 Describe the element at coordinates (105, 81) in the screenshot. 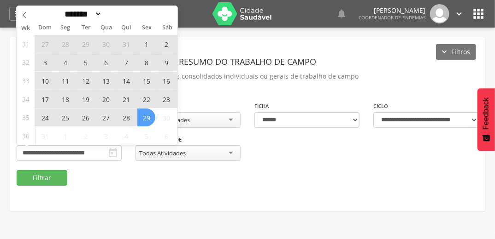

I see `span: Agosto 13, 2025` at that location.